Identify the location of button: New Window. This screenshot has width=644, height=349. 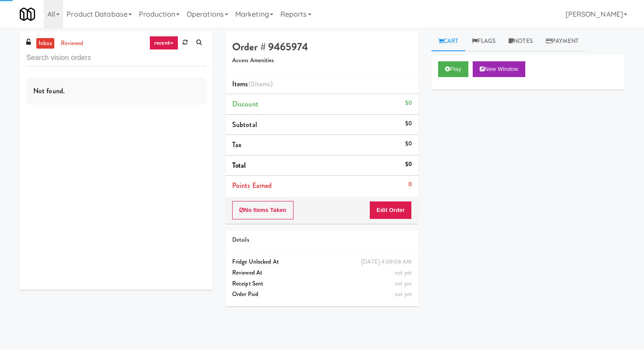
(499, 69).